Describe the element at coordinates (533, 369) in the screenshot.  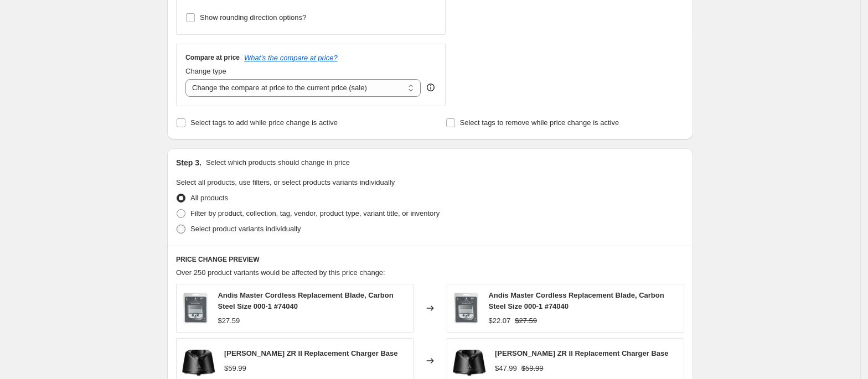
I see `strike: $59.99` at that location.